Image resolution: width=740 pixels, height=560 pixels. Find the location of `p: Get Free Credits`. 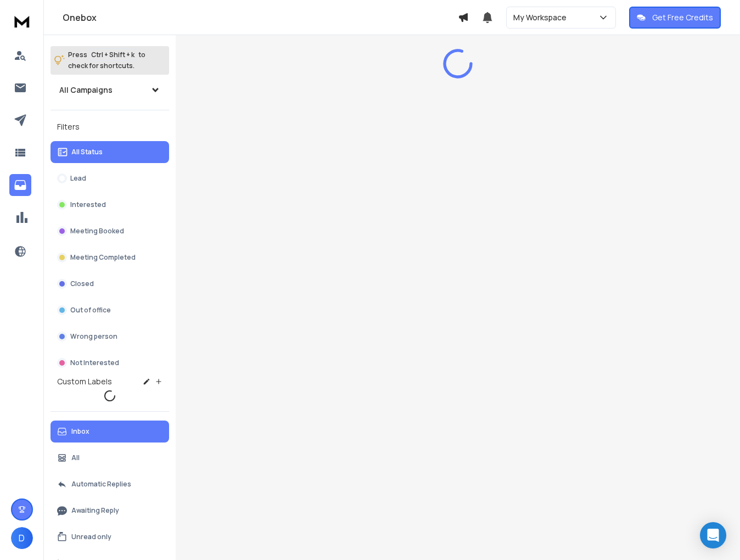

p: Get Free Credits is located at coordinates (682, 17).